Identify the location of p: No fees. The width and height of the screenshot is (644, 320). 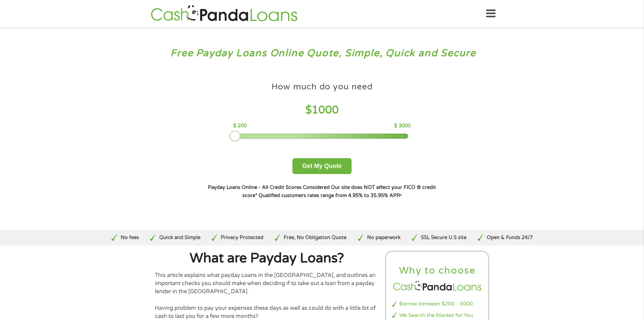
(130, 237).